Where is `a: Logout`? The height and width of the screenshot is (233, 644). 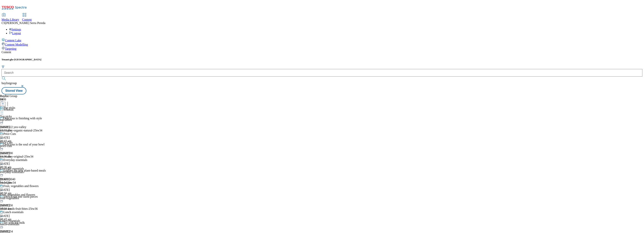 a: Logout is located at coordinates (15, 33).